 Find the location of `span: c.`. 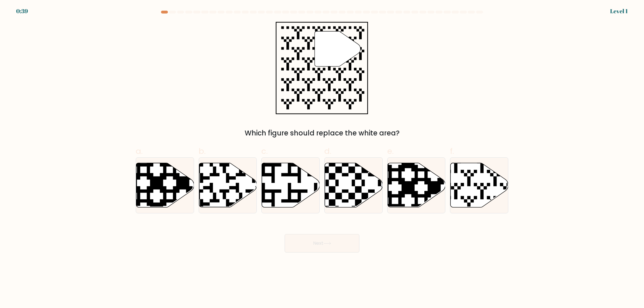

span: c. is located at coordinates (265, 151).